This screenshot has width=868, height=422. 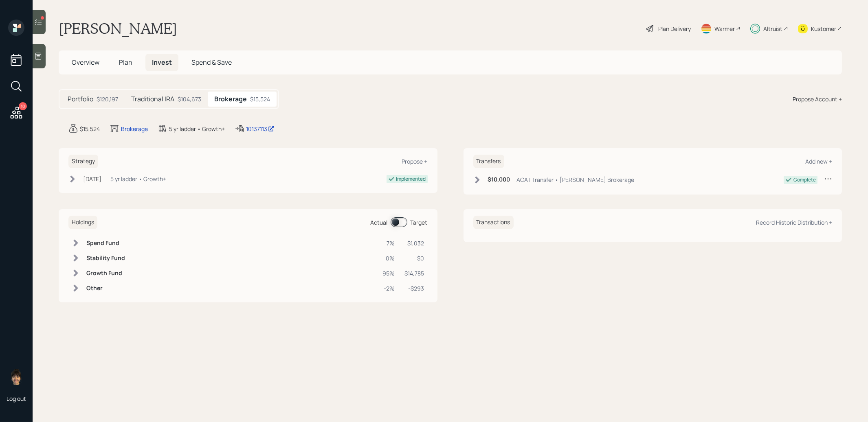 What do you see at coordinates (411, 179) in the screenshot?
I see `div: Implemented` at bounding box center [411, 179].